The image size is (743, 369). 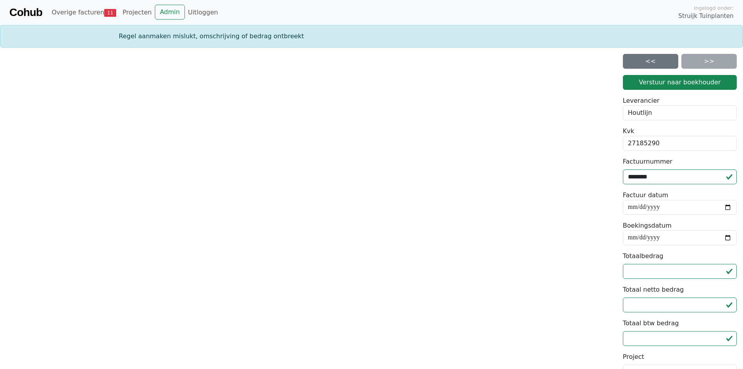 I want to click on label: Boekingsdatum, so click(x=647, y=225).